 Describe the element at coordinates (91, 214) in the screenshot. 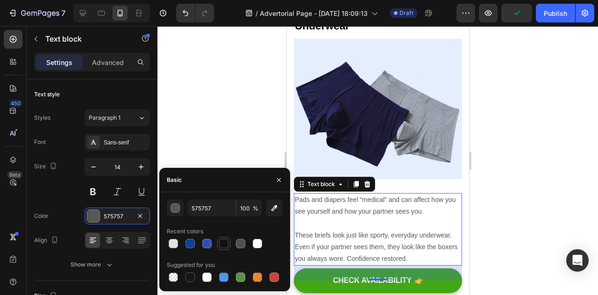

I see `p: These briefs look just like sporty, everyday underwear. Even if your partner sees them, they look...` at that location.